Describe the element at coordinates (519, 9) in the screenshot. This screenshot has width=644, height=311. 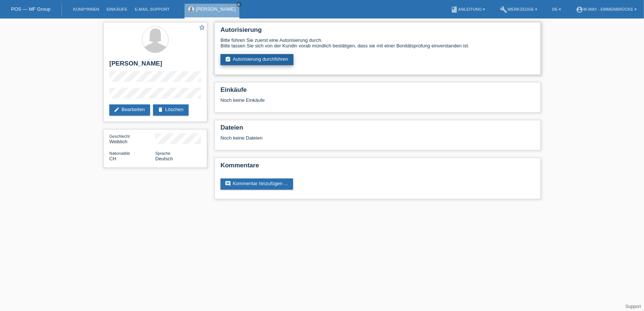
I see `a: buildWerkzeuge ▾` at that location.